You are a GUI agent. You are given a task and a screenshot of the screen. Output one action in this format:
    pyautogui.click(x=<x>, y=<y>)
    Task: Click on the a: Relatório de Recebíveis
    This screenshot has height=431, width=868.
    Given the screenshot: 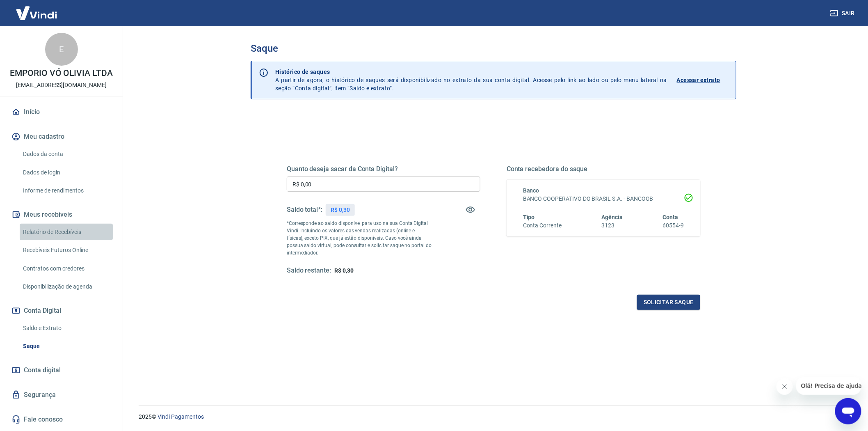 What is the action you would take?
    pyautogui.click(x=66, y=232)
    